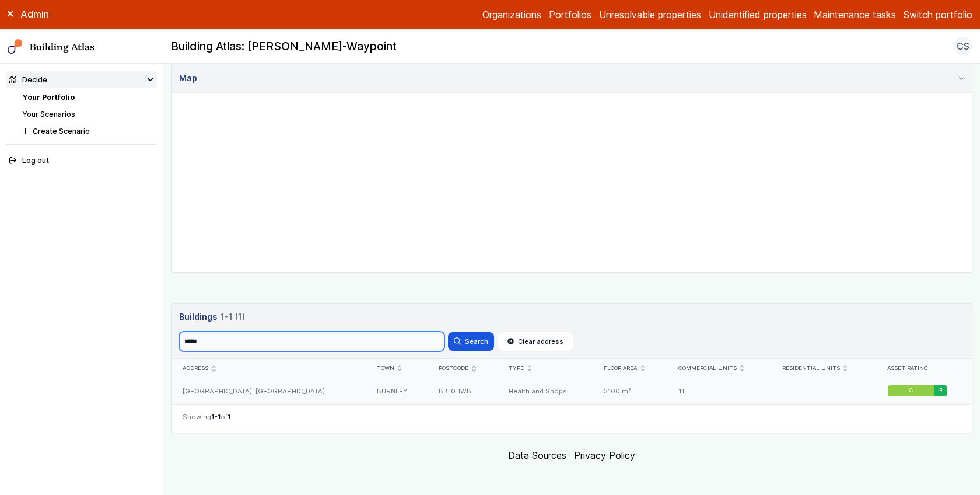  What do you see at coordinates (471, 341) in the screenshot?
I see `button: Search` at bounding box center [471, 341].